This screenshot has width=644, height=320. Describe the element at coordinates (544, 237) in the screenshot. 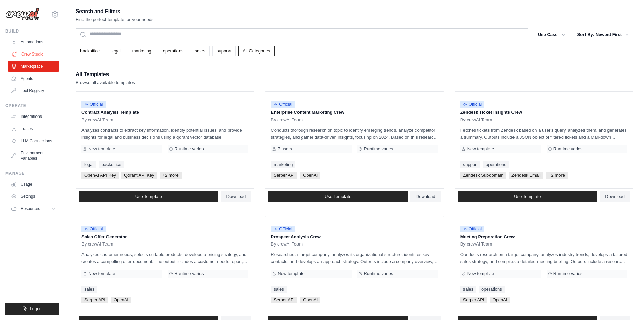

I see `p: Meeting Preparation Crew` at that location.